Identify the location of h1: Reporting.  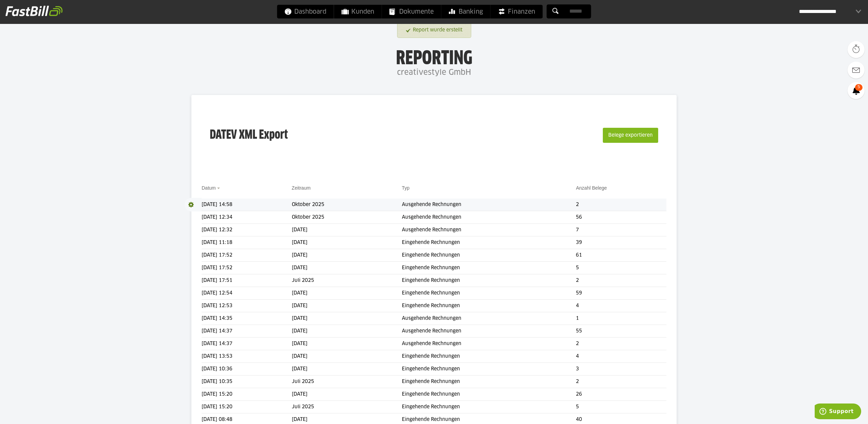
(434, 57).